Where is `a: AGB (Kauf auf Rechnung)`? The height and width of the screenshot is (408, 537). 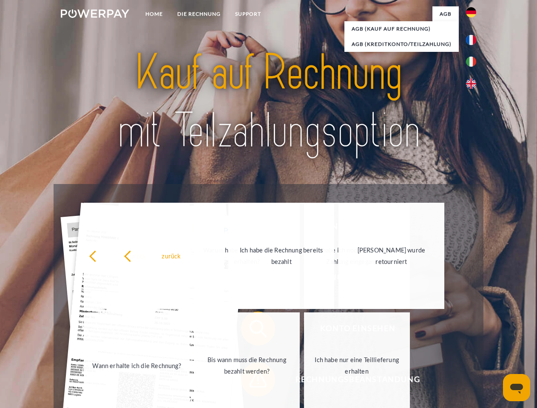
a: AGB (Kauf auf Rechnung) is located at coordinates (401, 29).